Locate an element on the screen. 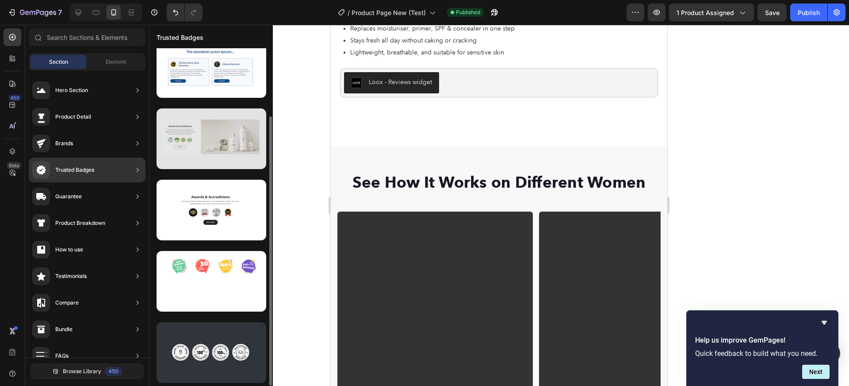 The height and width of the screenshot is (386, 849). div: Loox - Reviews widget is located at coordinates (69, 57).